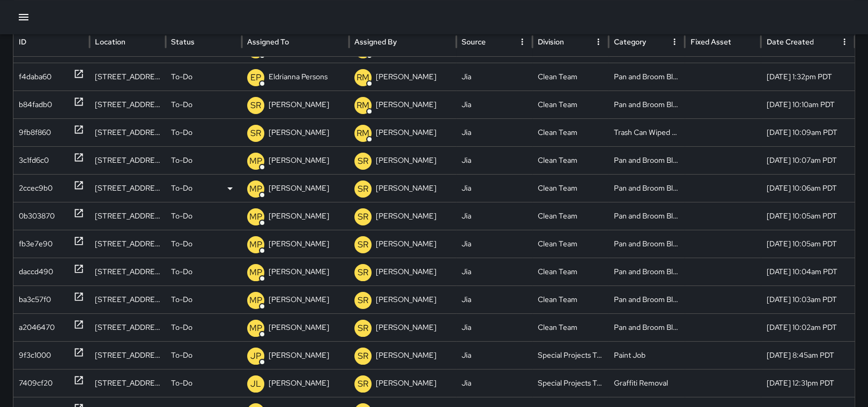 This screenshot has height=407, width=868. I want to click on div: Source, so click(474, 42).